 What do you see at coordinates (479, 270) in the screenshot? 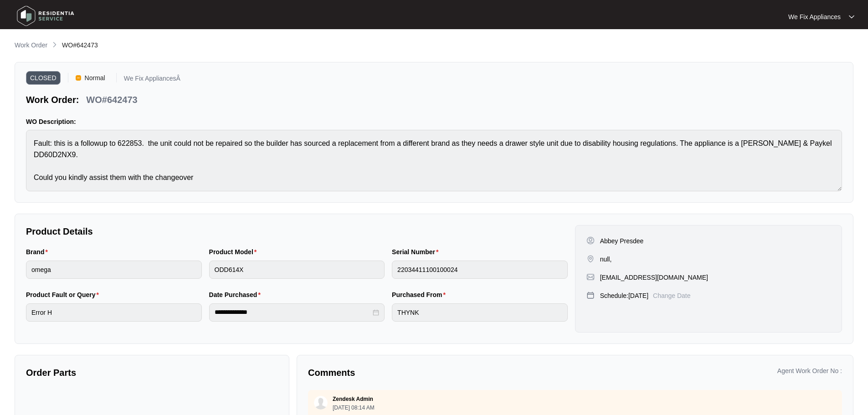
I see `input: Serial Number` at bounding box center [479, 270].